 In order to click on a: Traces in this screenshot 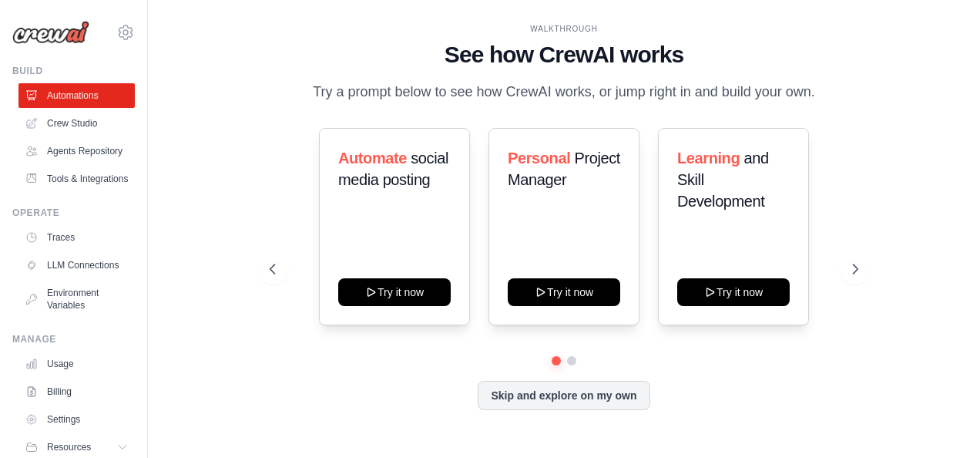, I will do `click(77, 237)`.